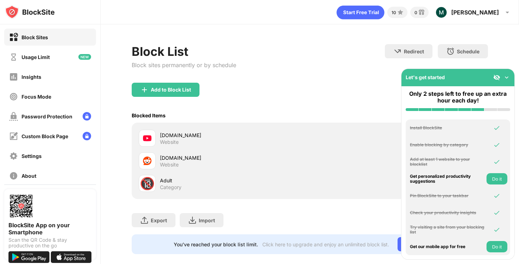 The image size is (519, 264). What do you see at coordinates (21, 206) in the screenshot?
I see `img: options-page-qr-code.png` at bounding box center [21, 206].